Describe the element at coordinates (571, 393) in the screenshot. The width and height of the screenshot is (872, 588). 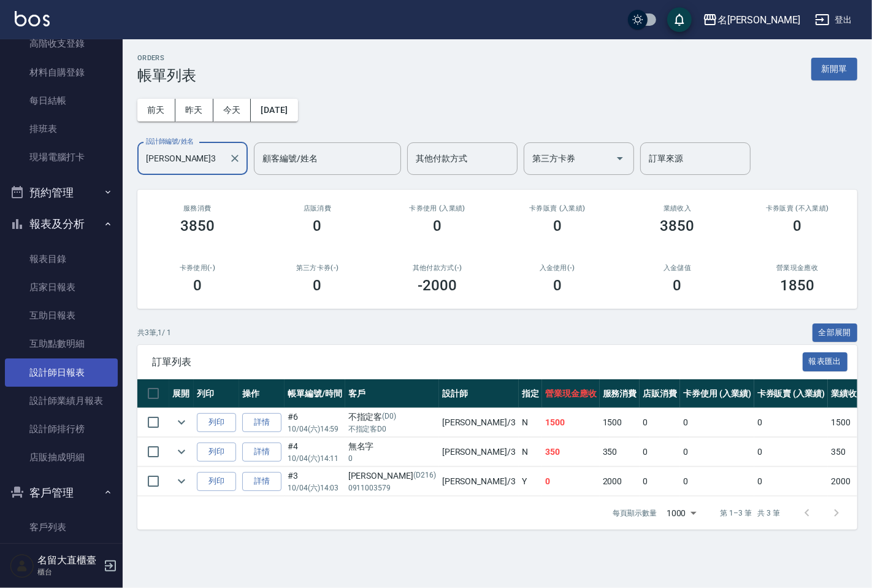
I see `th: 營業現金應收` at that location.